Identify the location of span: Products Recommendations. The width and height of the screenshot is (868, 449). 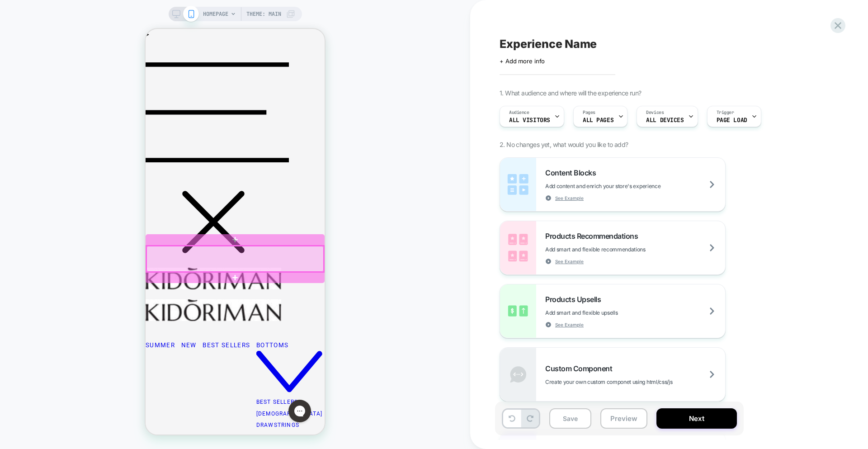
(593, 236).